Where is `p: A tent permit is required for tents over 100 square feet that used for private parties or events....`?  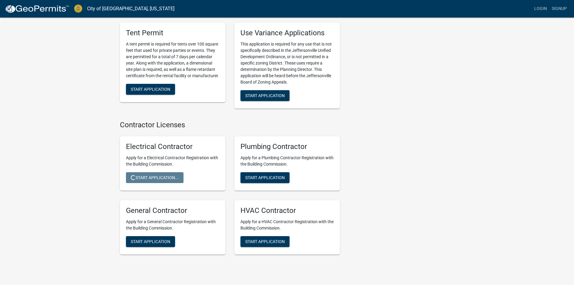 p: A tent permit is required for tents over 100 square feet that used for private parties or events.... is located at coordinates (173, 60).